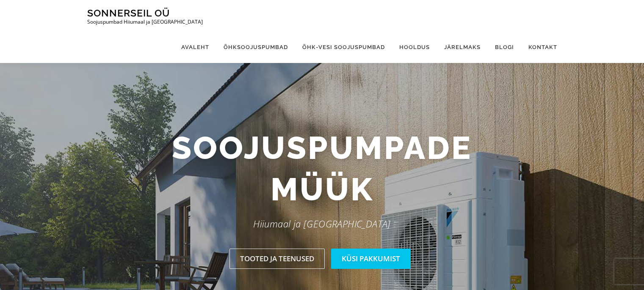 This screenshot has height=290, width=644. Describe the element at coordinates (371, 259) in the screenshot. I see `a: Küsi pakkumist` at that location.